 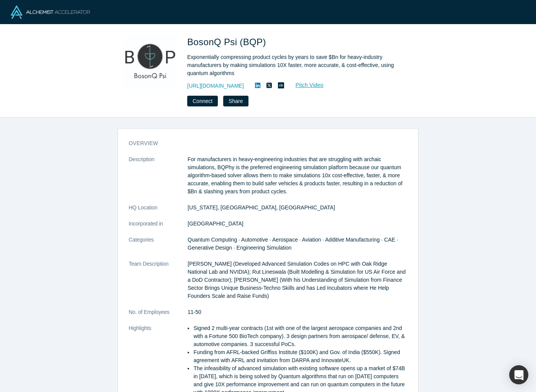 What do you see at coordinates (50, 12) in the screenshot?
I see `img: Alchemist Logo` at bounding box center [50, 12].